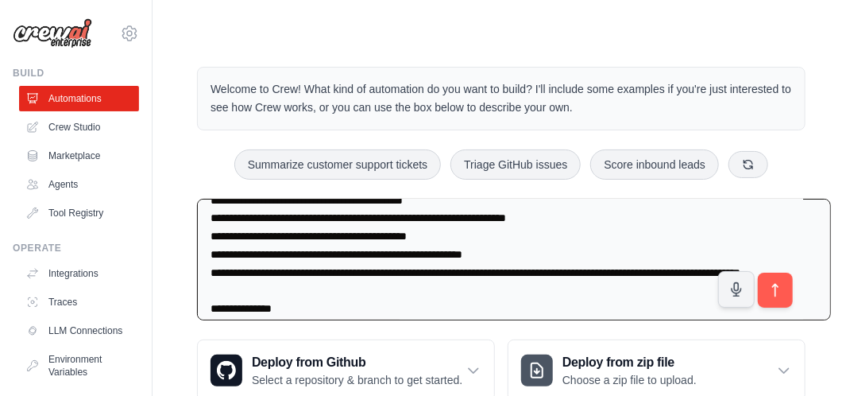  What do you see at coordinates (79, 330) in the screenshot?
I see `a: LLM Connections` at bounding box center [79, 330].